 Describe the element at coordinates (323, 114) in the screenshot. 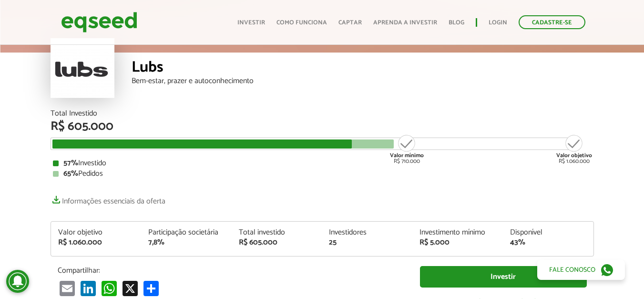

I see `div: Total Investido` at that location.